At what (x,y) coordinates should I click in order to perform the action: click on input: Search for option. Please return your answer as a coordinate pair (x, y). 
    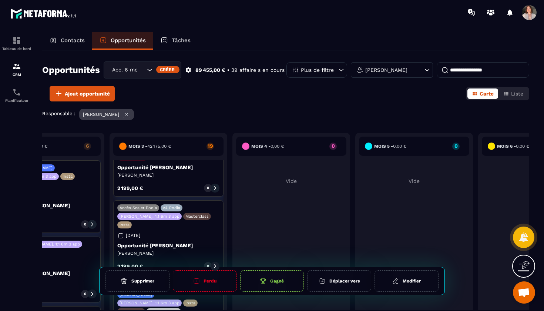
    Looking at the image, I should click on (141, 70).